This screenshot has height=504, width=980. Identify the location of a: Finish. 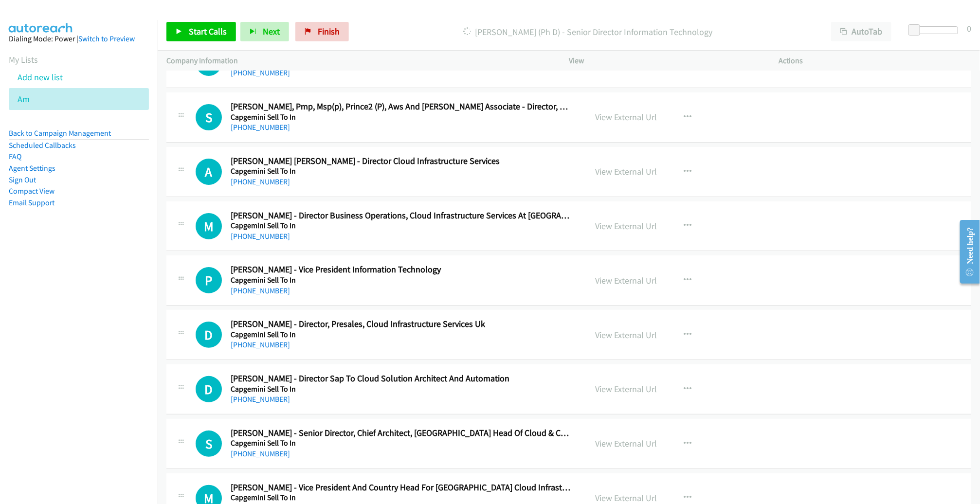
(322, 32).